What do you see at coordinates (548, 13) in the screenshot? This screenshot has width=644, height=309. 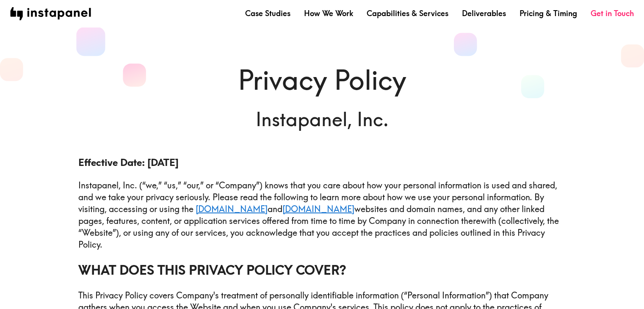 I see `a: Pricing & Timing` at bounding box center [548, 13].